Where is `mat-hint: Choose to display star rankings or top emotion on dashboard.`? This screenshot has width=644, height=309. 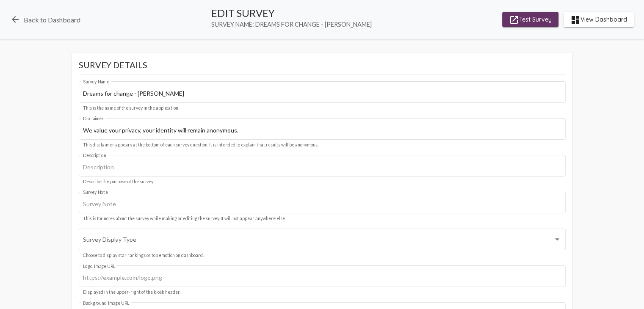
mat-hint: Choose to display star rankings or top emotion on dashboard. is located at coordinates (143, 256).